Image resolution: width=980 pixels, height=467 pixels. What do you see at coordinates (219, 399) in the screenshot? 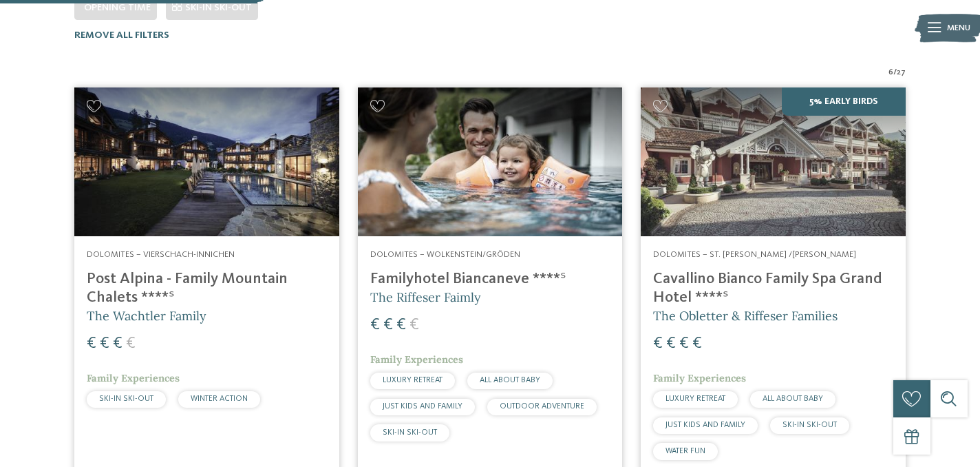
I see `span: WINTER ACTION` at bounding box center [219, 399].